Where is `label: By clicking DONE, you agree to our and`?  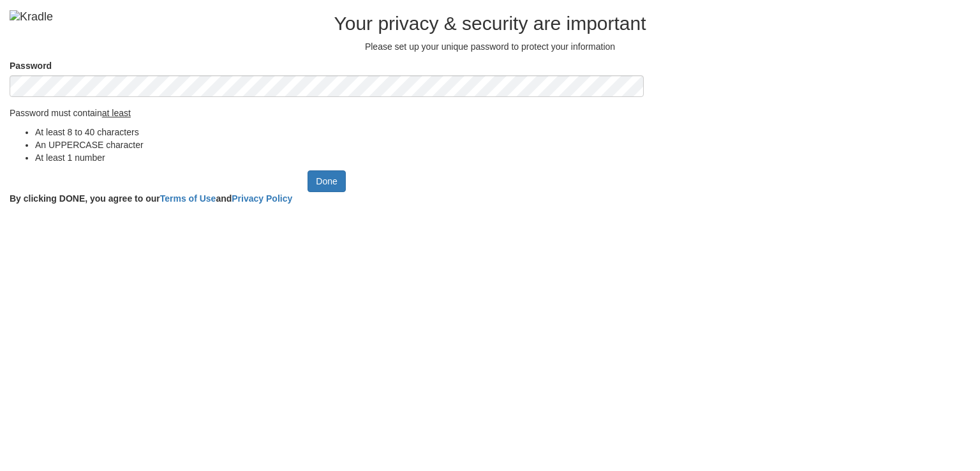 label: By clicking DONE, you agree to our and is located at coordinates (150, 199).